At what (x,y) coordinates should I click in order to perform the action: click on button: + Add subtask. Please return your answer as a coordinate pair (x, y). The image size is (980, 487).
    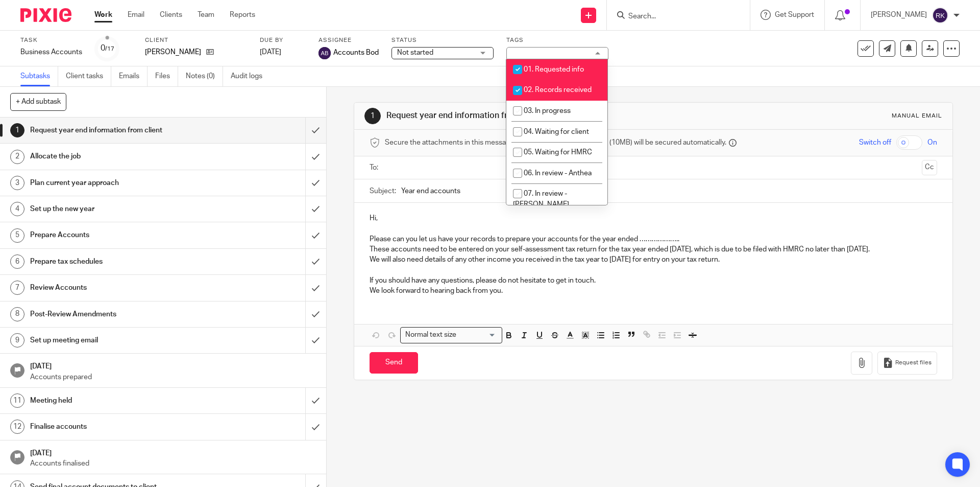
    Looking at the image, I should click on (39, 102).